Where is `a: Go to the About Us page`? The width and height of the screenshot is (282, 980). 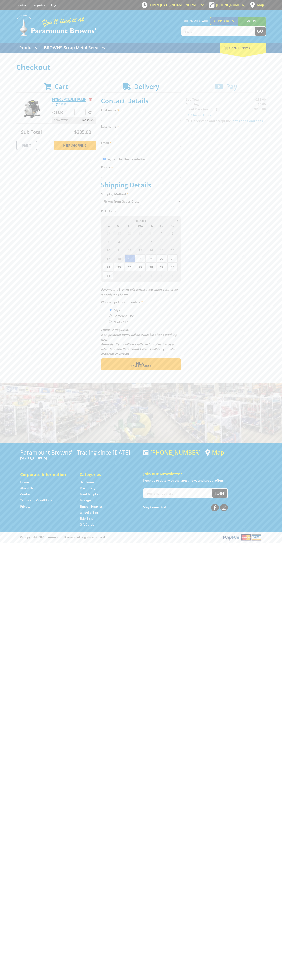
a: Go to the About Us page is located at coordinates (27, 488).